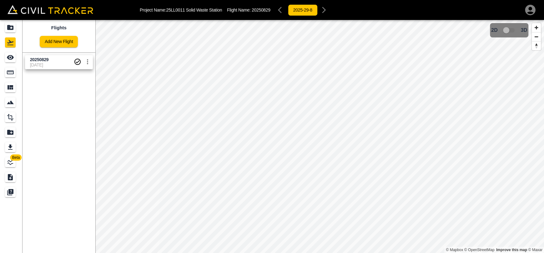 Image resolution: width=544 pixels, height=253 pixels. What do you see at coordinates (302, 10) in the screenshot?
I see `button: 2025-29-8` at bounding box center [302, 10].